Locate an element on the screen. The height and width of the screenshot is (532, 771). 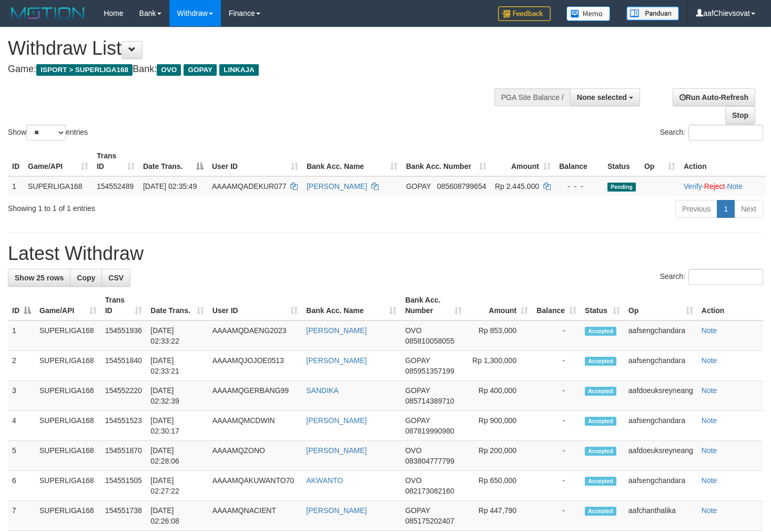
span: Copy 085608799654 to clipboard is located at coordinates (462, 186).